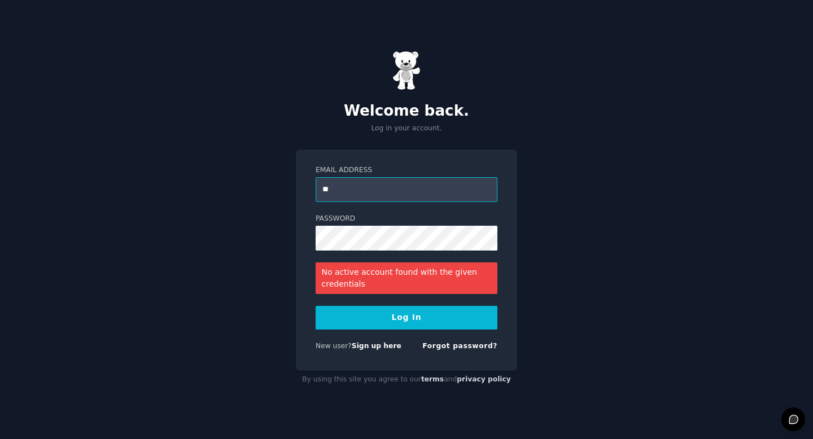  Describe the element at coordinates (377, 346) in the screenshot. I see `a: Sign up here` at that location.